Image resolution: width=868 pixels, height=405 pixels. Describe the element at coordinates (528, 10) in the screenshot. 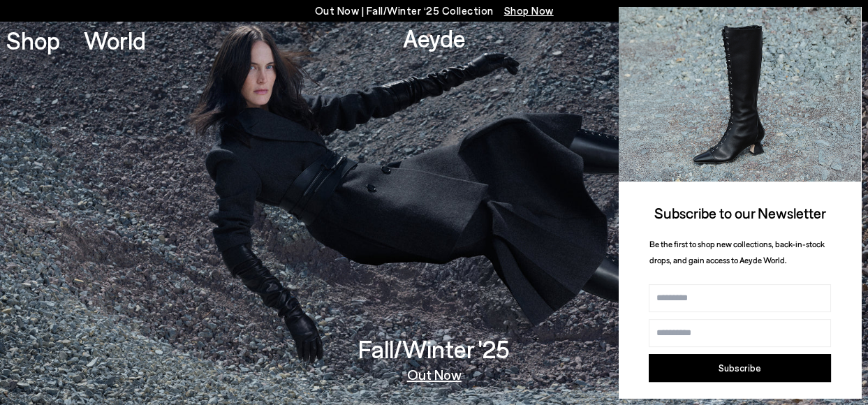

I see `span: Navigate to /collections/new-in` at that location.